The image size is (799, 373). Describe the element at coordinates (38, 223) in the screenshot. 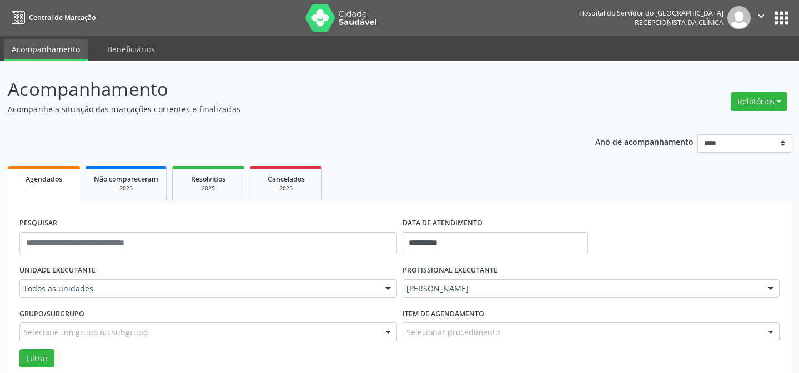

I see `label: PESQUISAR` at that location.